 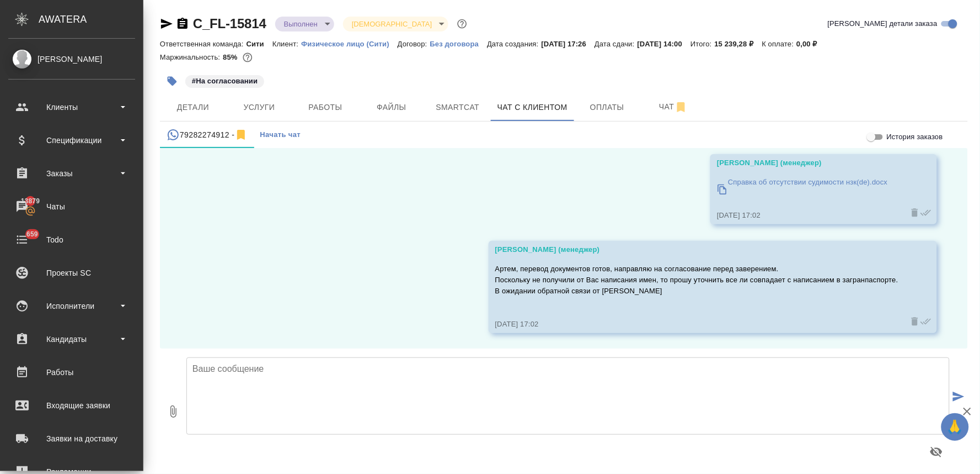 What do you see at coordinates (287, 44) in the screenshot?
I see `p: Клиент:` at bounding box center [287, 44].